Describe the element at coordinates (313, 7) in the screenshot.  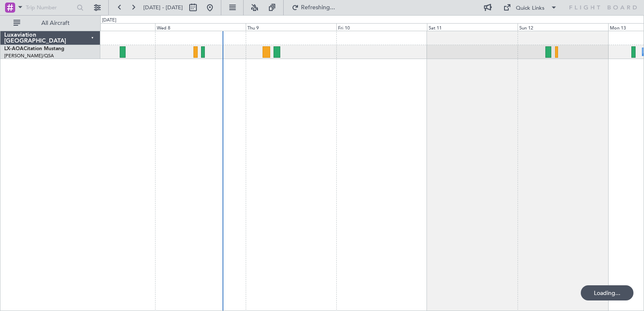
I see `button: Refreshing...` at that location.